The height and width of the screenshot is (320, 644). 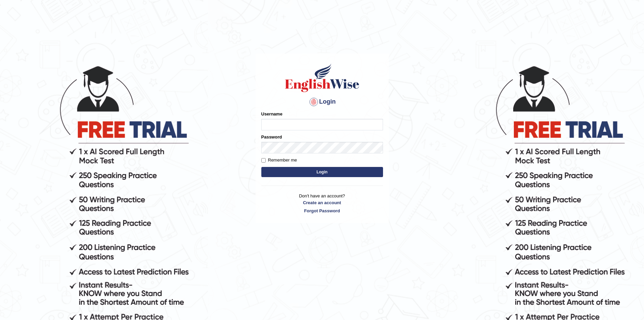 I want to click on a: Forgot Password, so click(x=322, y=211).